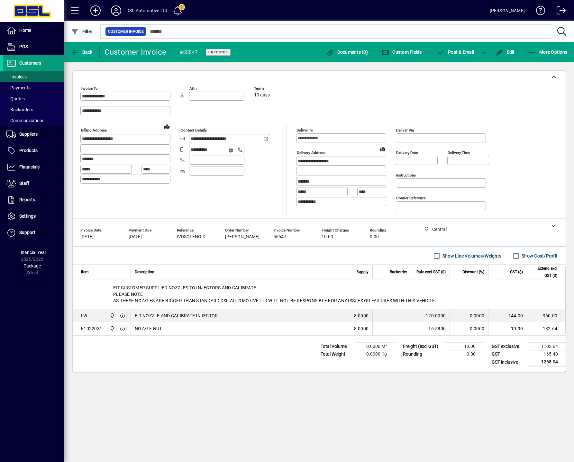  I want to click on div: E1022031, so click(92, 329).